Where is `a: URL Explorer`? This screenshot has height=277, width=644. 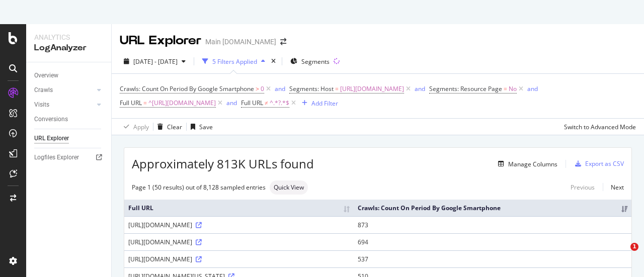
a: URL Explorer is located at coordinates (69, 138).